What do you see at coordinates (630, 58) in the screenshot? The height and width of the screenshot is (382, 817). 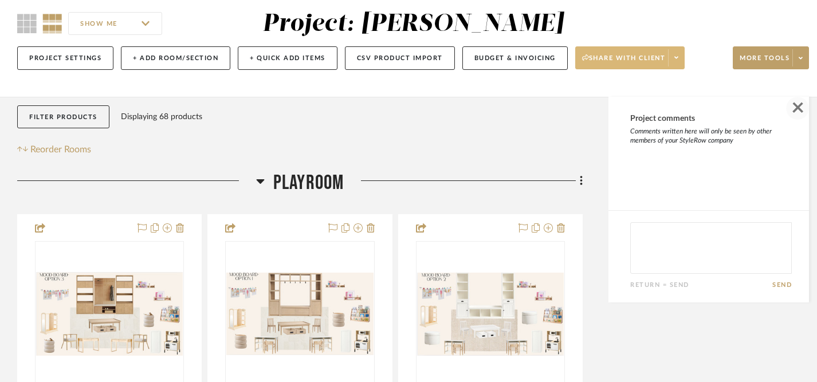 I see `button: Share with client` at bounding box center [630, 58].